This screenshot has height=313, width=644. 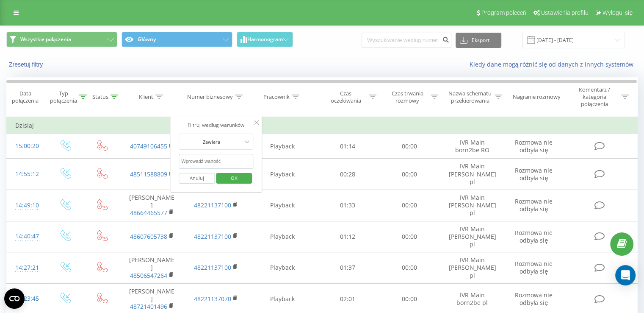 I want to click on button: Anuluj, so click(x=196, y=178).